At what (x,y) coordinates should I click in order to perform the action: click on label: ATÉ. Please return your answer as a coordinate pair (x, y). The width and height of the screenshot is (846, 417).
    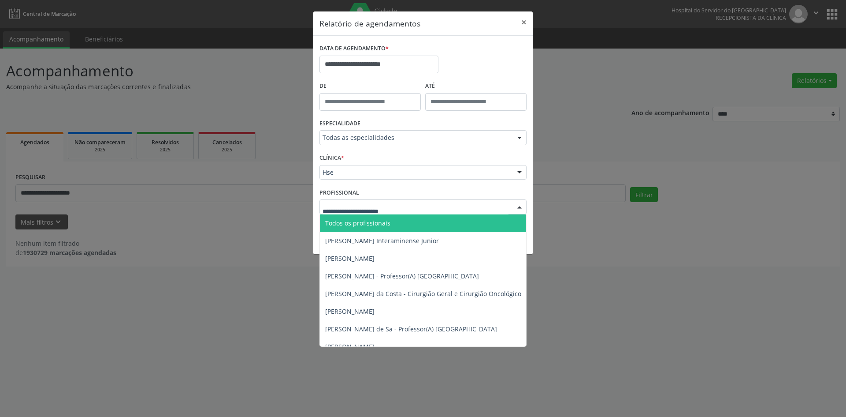
    Looking at the image, I should click on (476, 86).